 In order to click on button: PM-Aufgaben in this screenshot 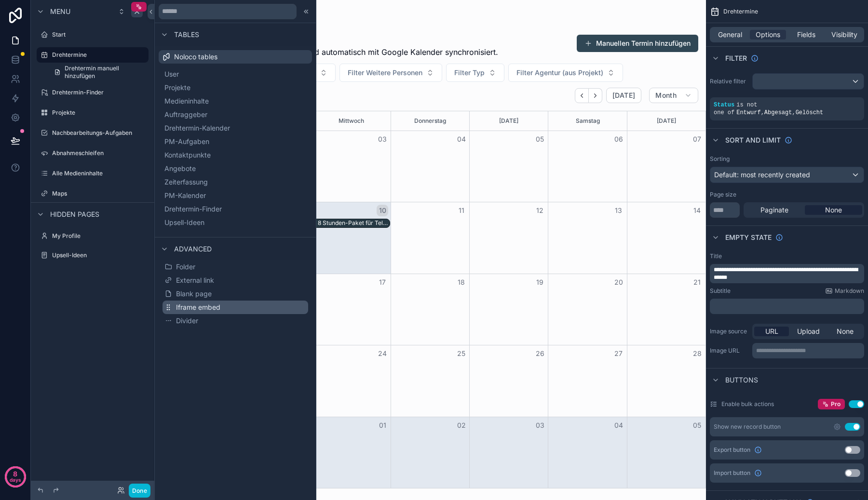, I will do `click(235, 142)`.